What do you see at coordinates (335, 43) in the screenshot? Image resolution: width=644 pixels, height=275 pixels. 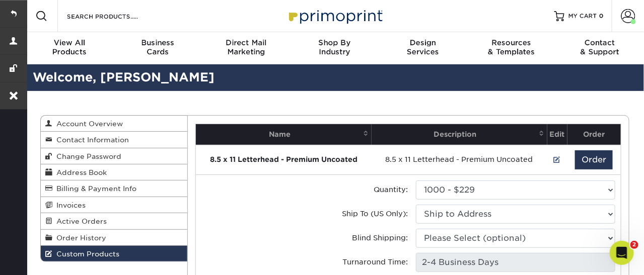 I see `span: Shop By` at bounding box center [335, 43].